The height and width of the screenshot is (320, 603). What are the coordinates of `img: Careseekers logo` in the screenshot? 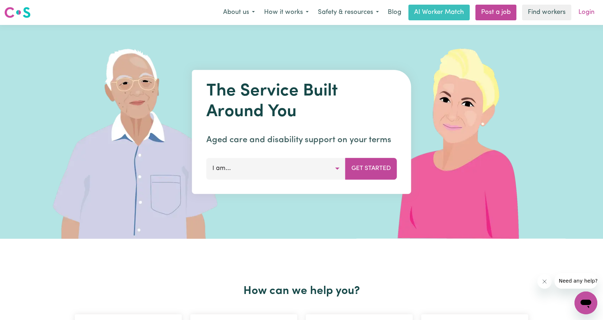 It's located at (17, 12).